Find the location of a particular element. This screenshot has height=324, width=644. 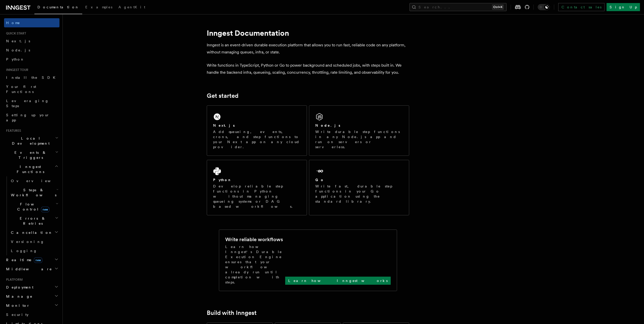

span: Next.js is located at coordinates (18, 41).